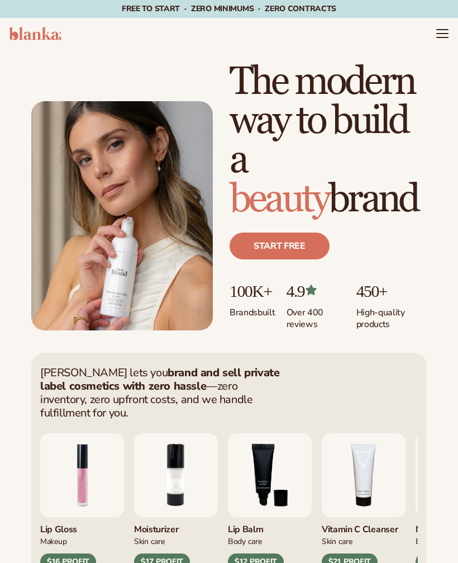 Image resolution: width=458 pixels, height=563 pixels. What do you see at coordinates (443, 34) in the screenshot?
I see `summary: Menu` at bounding box center [443, 34].